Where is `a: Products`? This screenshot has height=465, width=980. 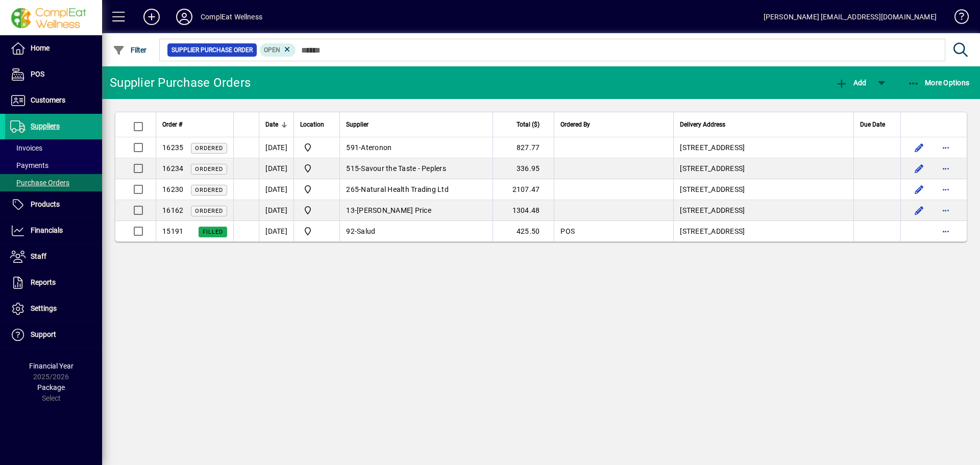 a: Products is located at coordinates (54, 205).